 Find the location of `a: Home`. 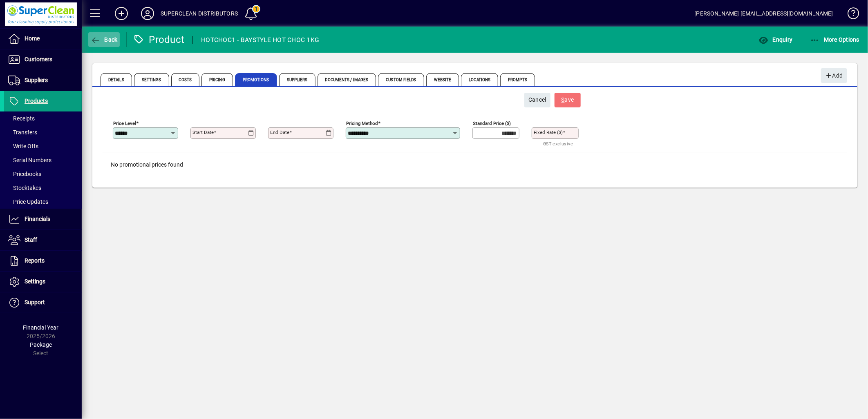

a: Home is located at coordinates (43, 39).